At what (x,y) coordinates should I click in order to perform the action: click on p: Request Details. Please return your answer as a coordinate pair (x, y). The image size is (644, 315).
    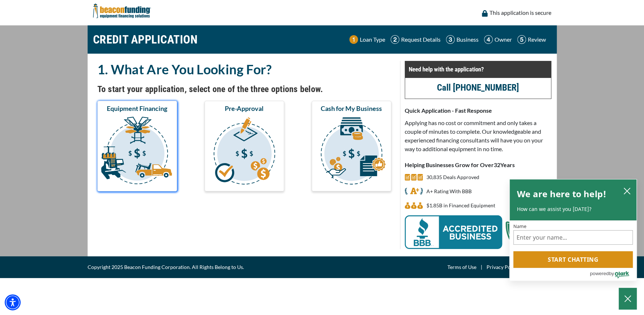
    Looking at the image, I should click on (421, 40).